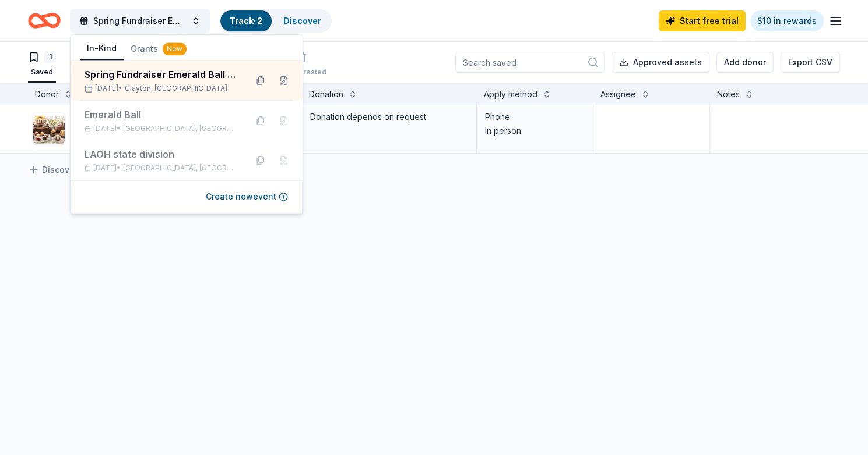 This screenshot has width=868, height=455. I want to click on div: 1, so click(50, 57).